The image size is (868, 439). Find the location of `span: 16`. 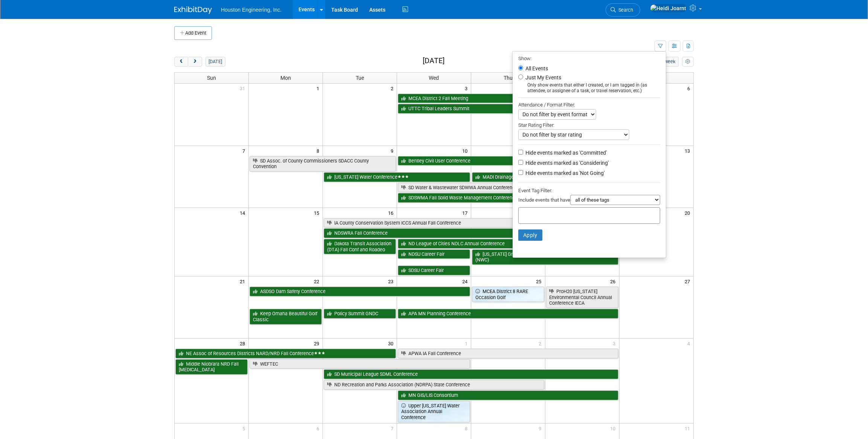

span: 16 is located at coordinates (392, 213).